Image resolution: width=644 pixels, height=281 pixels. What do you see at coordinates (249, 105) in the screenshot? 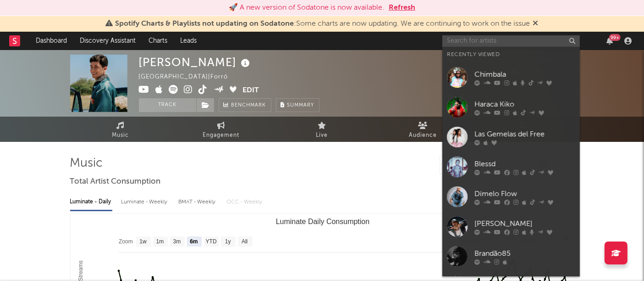
I see `span: Benchmark` at bounding box center [249, 105].